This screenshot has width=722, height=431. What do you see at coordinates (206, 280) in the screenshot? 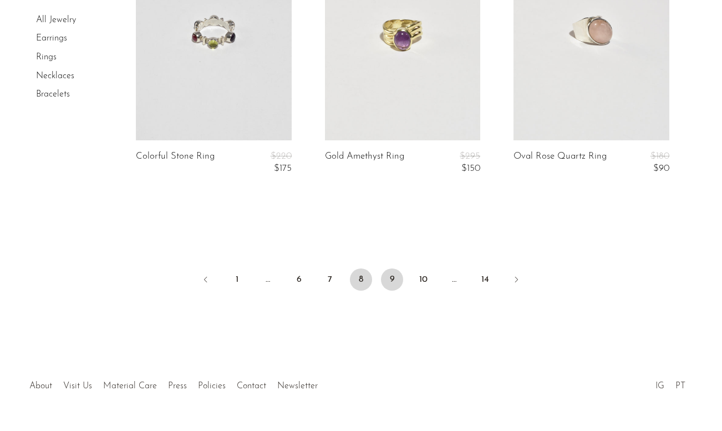
I see `a: Previous` at bounding box center [206, 280].